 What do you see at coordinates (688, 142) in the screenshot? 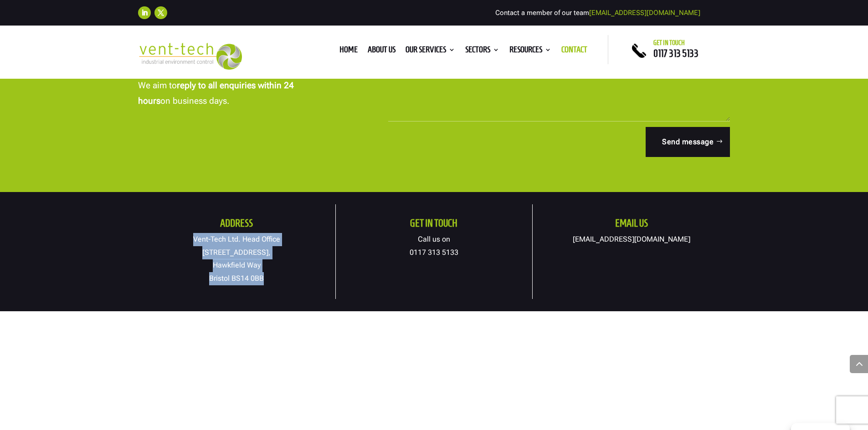
I see `button: Send message` at bounding box center [688, 142].